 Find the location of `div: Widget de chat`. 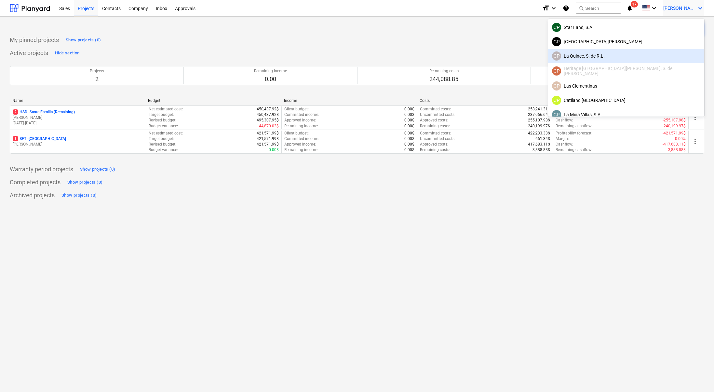

div: Widget de chat is located at coordinates (698, 376).